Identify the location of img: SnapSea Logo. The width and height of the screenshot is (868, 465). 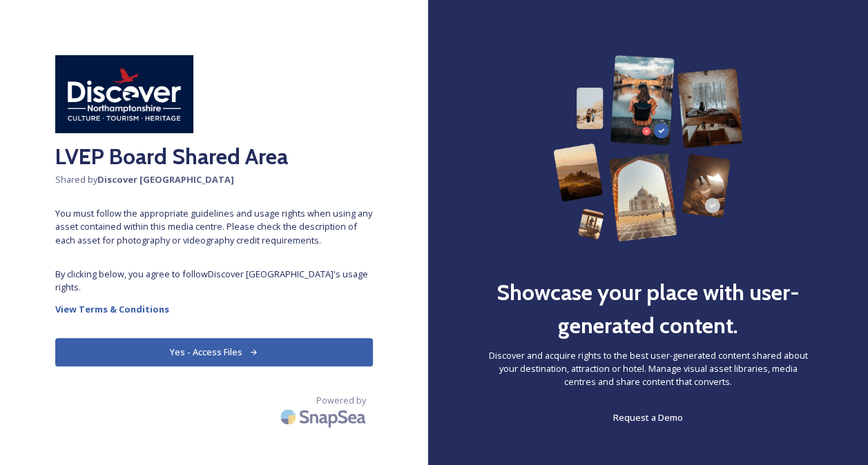
(324, 417).